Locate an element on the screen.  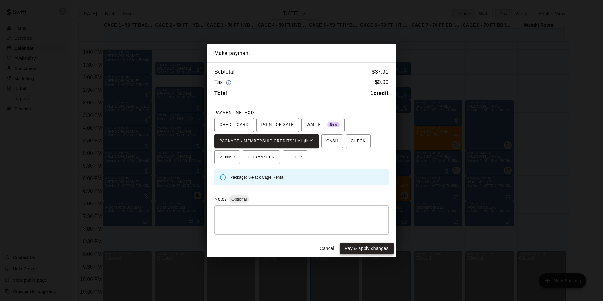
span: PACKAGE / MEMBERSHIP CREDITS (1 eligible) is located at coordinates (266, 141).